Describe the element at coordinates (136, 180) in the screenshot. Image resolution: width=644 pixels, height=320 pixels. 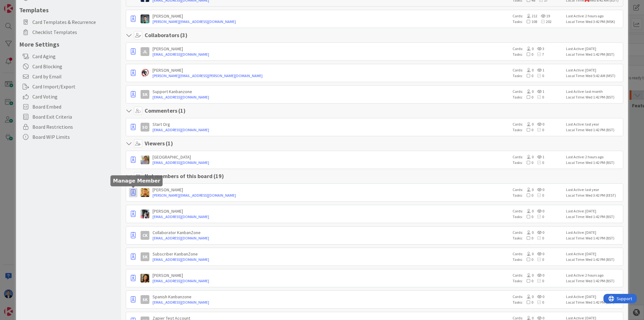
I see `h5: Manage Member` at that location.